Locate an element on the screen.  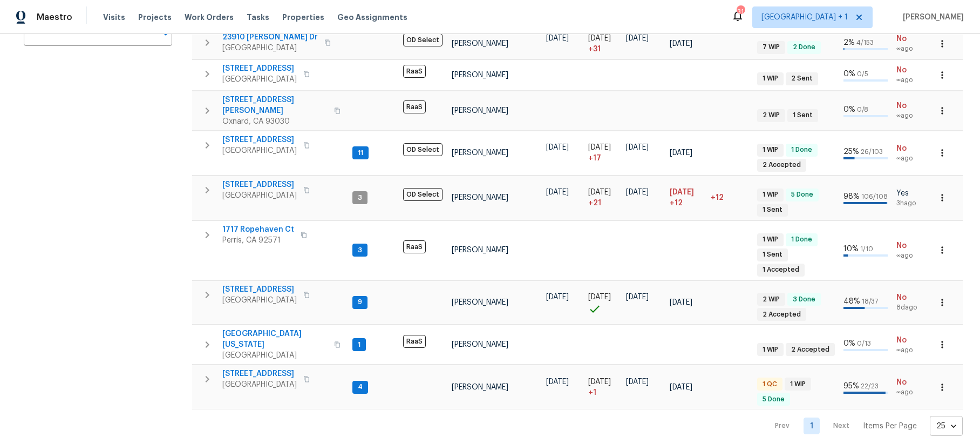
td: 12 day(s) past target finish date is located at coordinates (729, 198).